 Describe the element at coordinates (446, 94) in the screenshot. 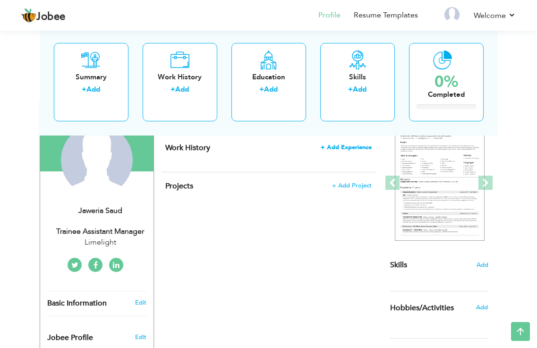

I see `div: Completed` at that location.